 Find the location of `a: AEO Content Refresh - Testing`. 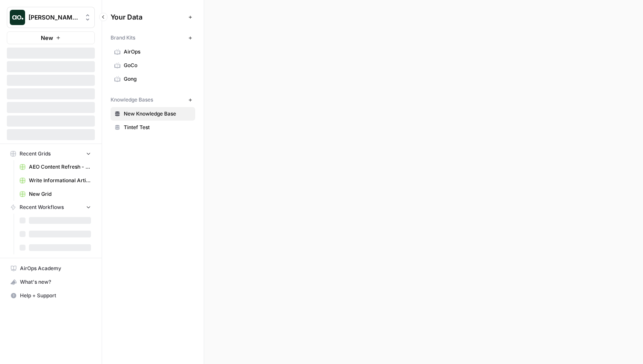

a: AEO Content Refresh - Testing is located at coordinates (56, 167).